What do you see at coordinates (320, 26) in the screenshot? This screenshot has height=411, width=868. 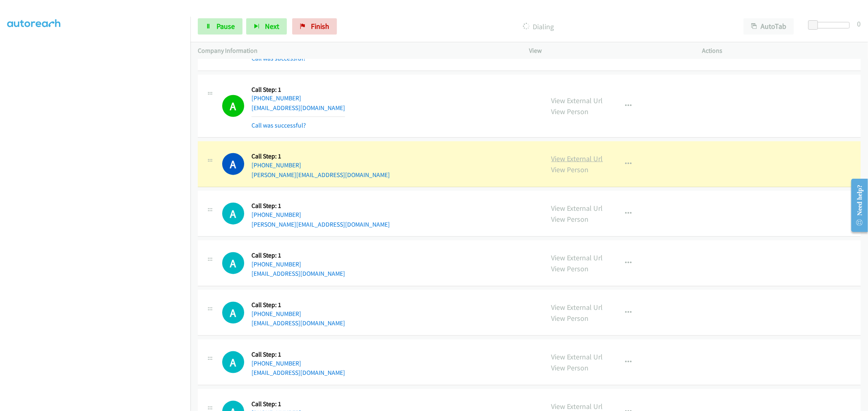 I see `span: Finish` at bounding box center [320, 26].